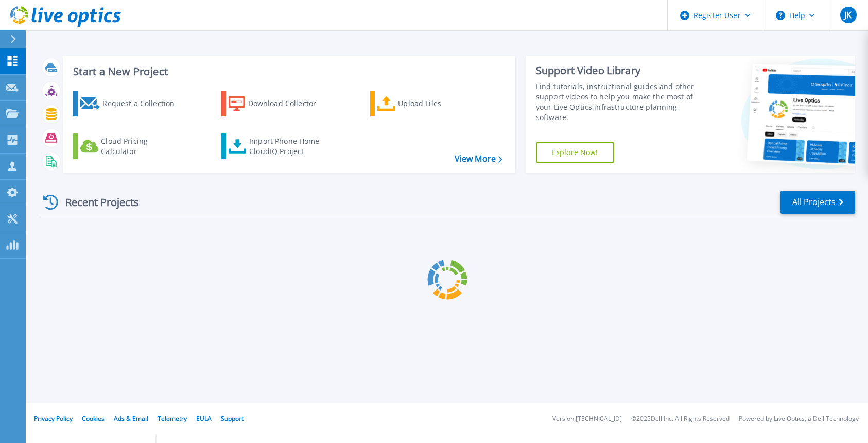 Image resolution: width=868 pixels, height=443 pixels. Describe the element at coordinates (680, 419) in the screenshot. I see `li: © 2025 Dell Inc. All Rights Reserved` at that location.